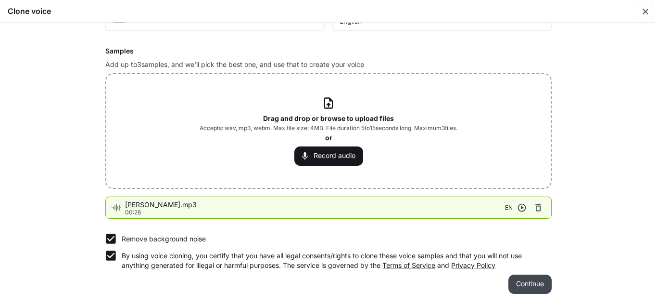 The image size is (657, 305). I want to click on b: or, so click(329, 137).